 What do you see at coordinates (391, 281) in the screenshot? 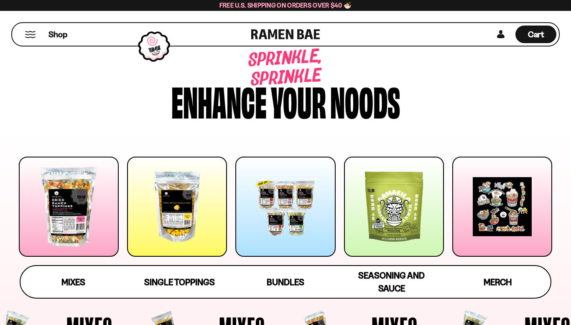
I see `span: Seasoning and Sauce` at bounding box center [391, 281].